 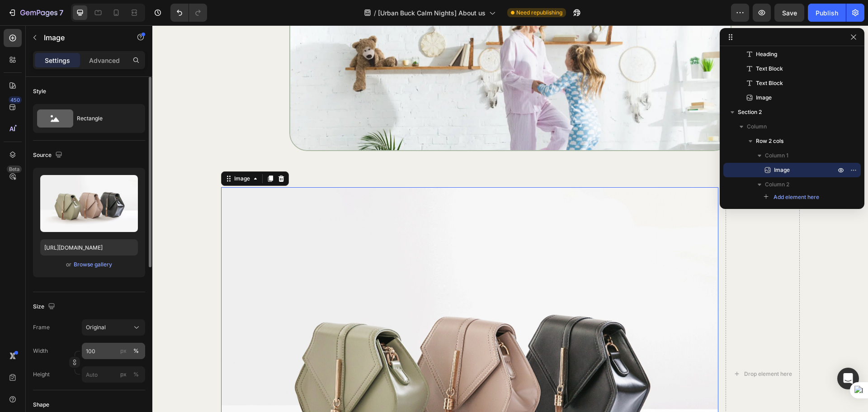 I want to click on div: Rectangle, so click(x=105, y=119).